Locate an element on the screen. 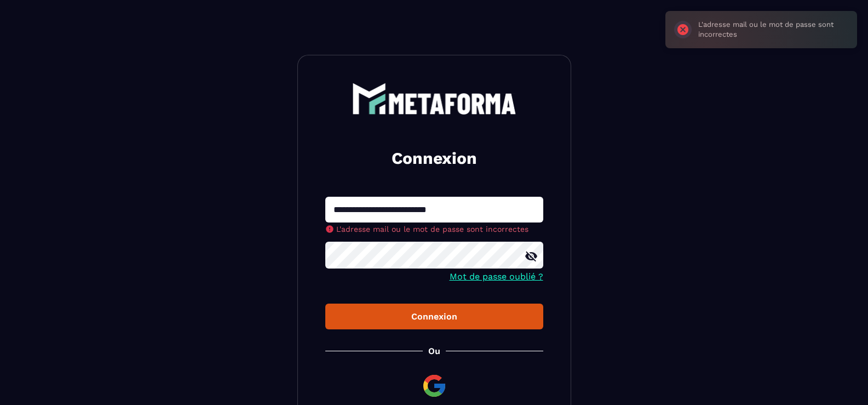  img: google is located at coordinates (434, 386).